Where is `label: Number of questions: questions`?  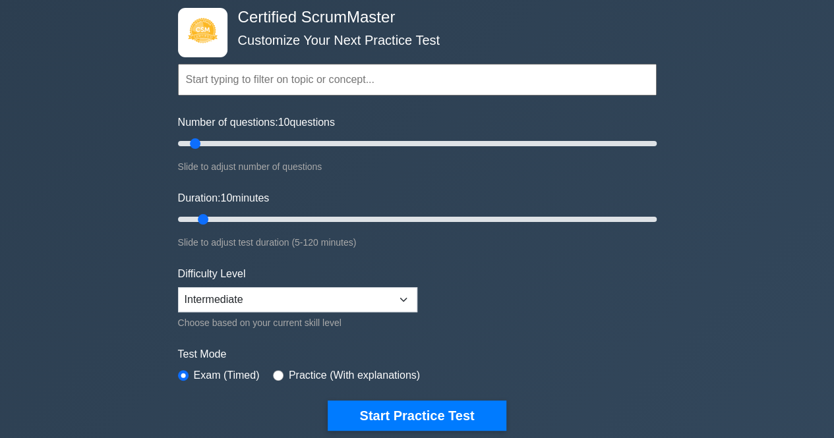
label: Number of questions: questions is located at coordinates (256, 123).